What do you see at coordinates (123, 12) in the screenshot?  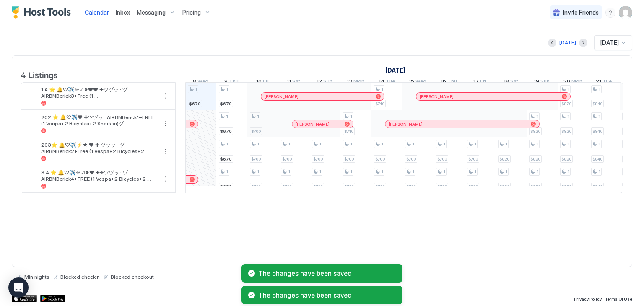 I see `span: Inbox` at bounding box center [123, 12].